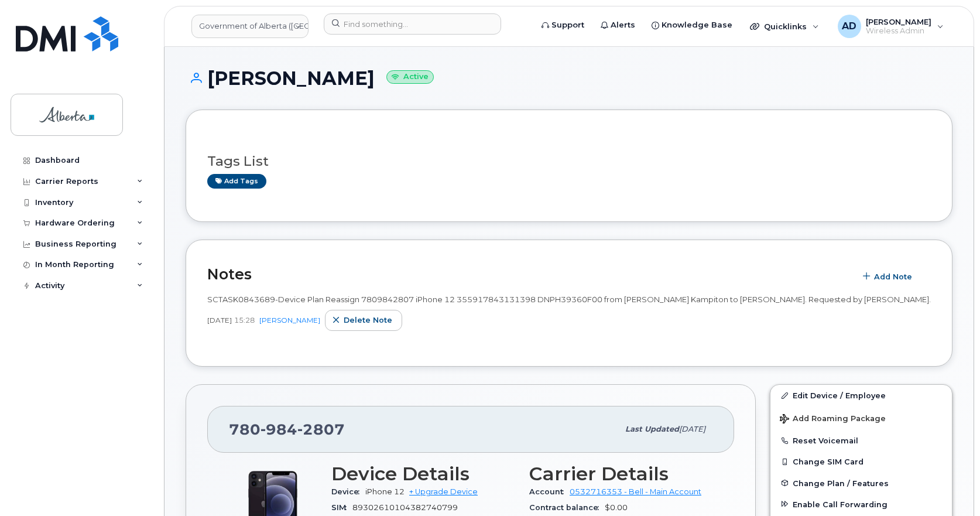  I want to click on span: Change Plan / Features, so click(841, 483).